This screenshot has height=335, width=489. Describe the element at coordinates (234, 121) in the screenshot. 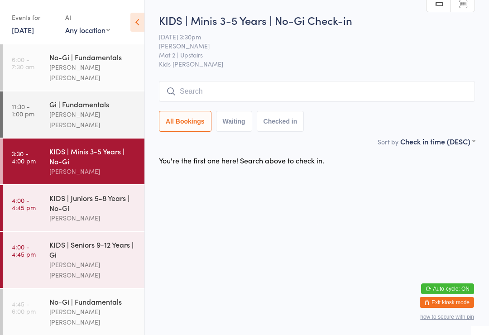

I see `button: Waiting` at that location.